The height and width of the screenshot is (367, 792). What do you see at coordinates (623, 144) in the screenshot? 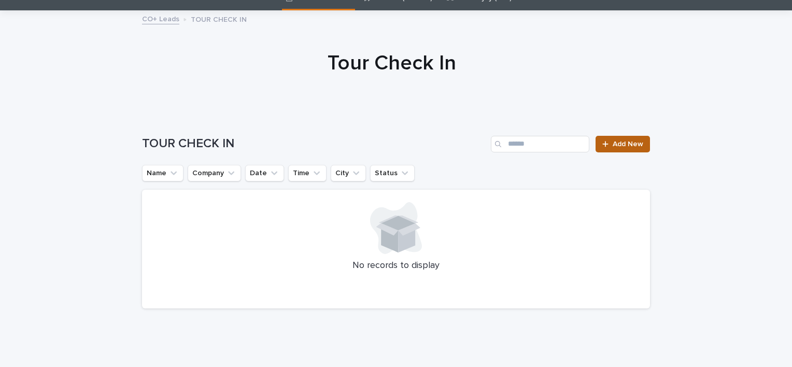
I see `a: Add New` at bounding box center [623, 144].